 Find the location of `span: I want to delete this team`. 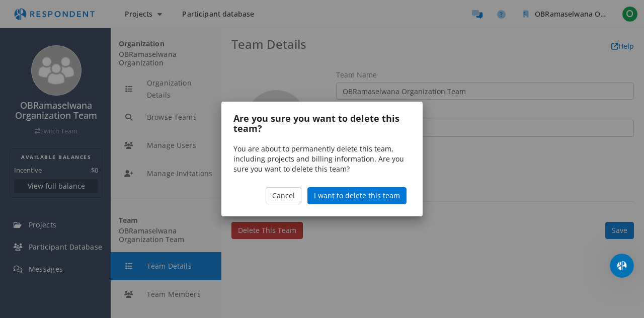

span: I want to delete this team is located at coordinates (357, 195).